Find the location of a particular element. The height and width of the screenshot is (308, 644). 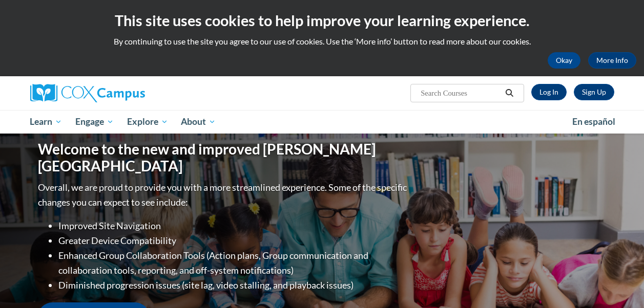

input: Search Courses is located at coordinates (461, 93).